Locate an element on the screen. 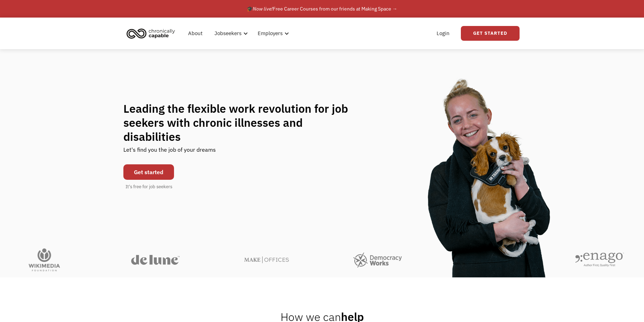  a: About is located at coordinates (195, 33).